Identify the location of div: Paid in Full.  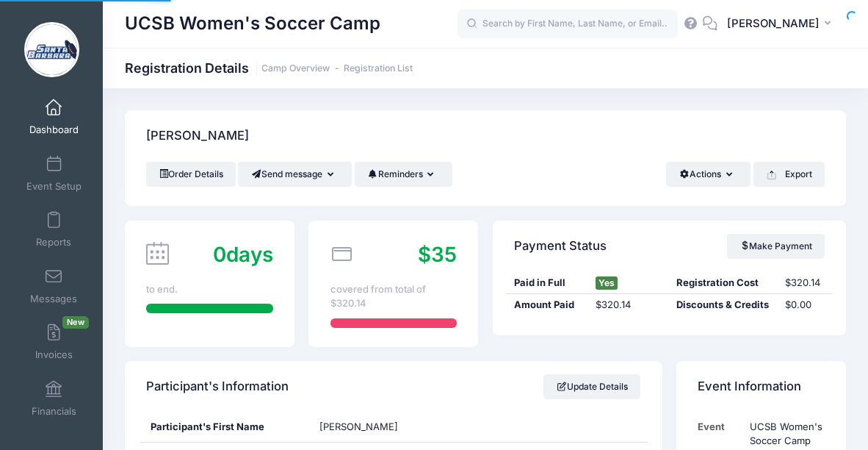
(547, 283).